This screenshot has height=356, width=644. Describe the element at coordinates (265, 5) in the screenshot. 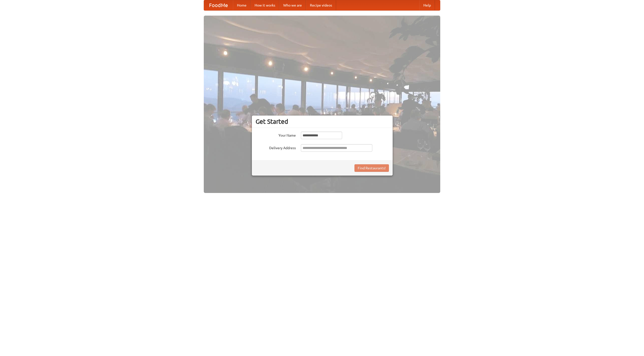

I see `a: How it works` at that location.